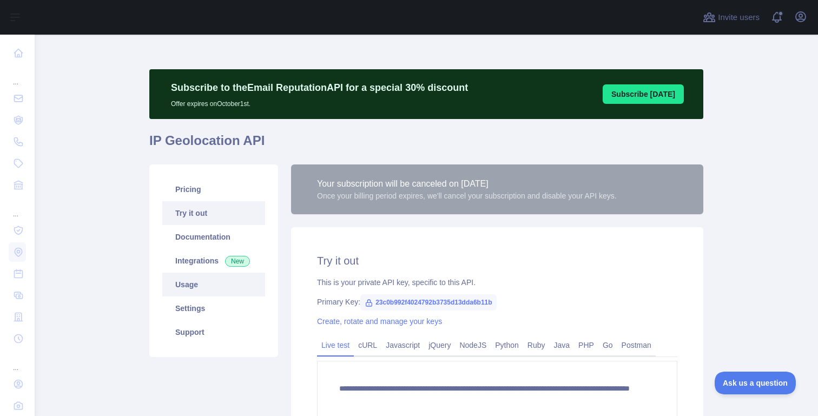 This screenshot has height=416, width=818. Describe the element at coordinates (428, 302) in the screenshot. I see `span: 23c0b992f4024792b3735d13dda6b11b` at that location.